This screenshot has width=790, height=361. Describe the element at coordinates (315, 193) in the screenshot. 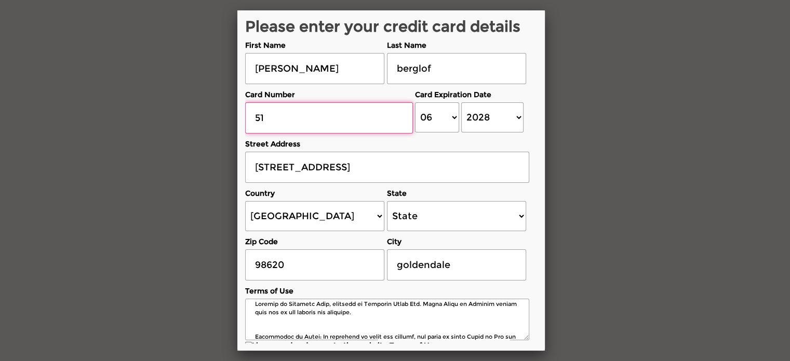

I see `label: Country` at that location.